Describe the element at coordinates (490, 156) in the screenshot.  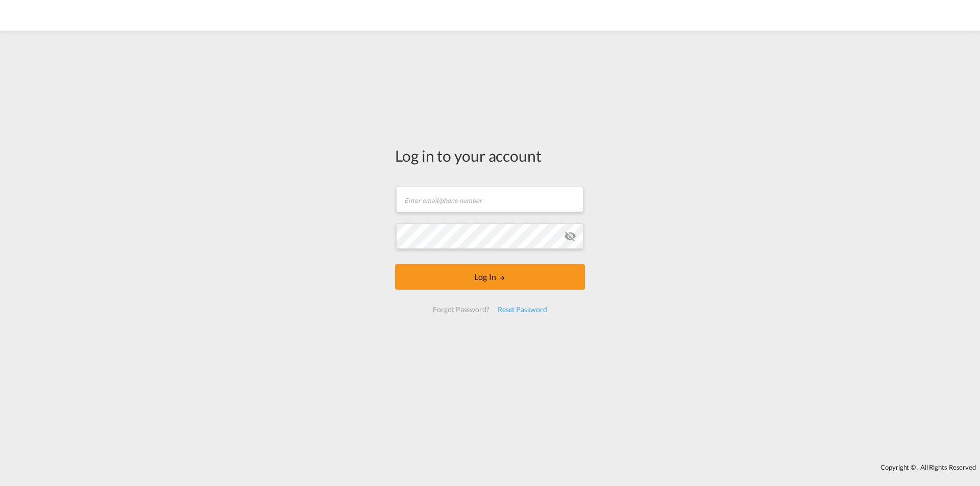
I see `div: Log in to your account` at that location.